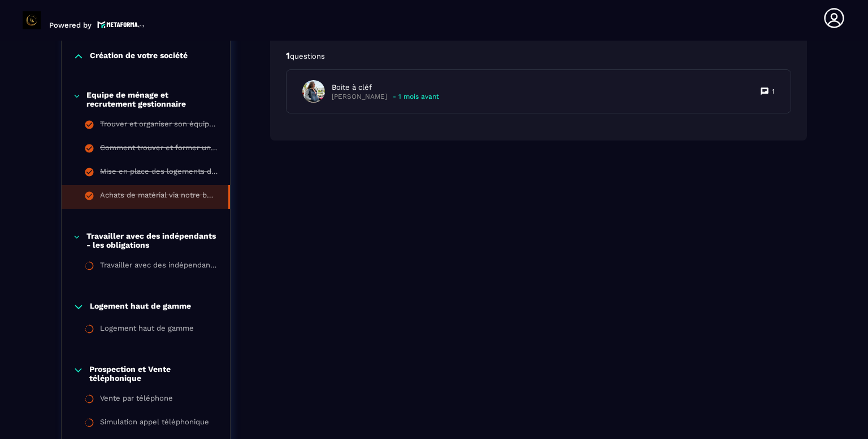 The width and height of the screenshot is (868, 439). Describe the element at coordinates (152, 99) in the screenshot. I see `p: Equipe de ménage et recrutement gestionnaire` at that location.